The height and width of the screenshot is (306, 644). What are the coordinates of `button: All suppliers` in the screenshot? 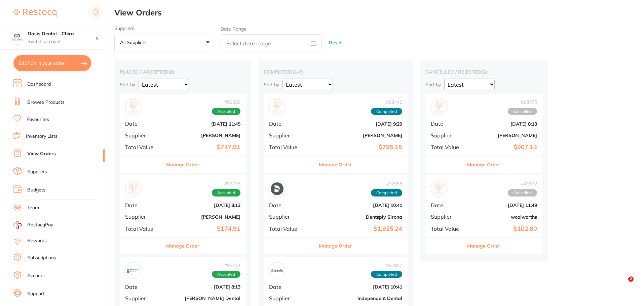 It's located at (165, 43).